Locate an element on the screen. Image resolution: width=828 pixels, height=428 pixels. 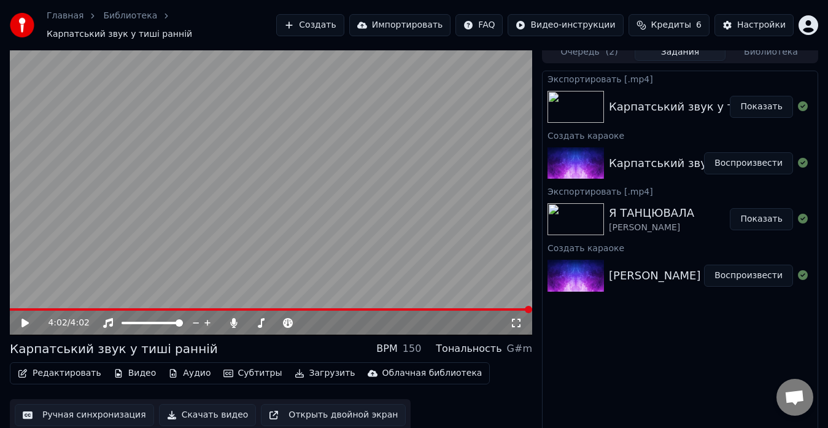
button: Очередь is located at coordinates (589, 52).